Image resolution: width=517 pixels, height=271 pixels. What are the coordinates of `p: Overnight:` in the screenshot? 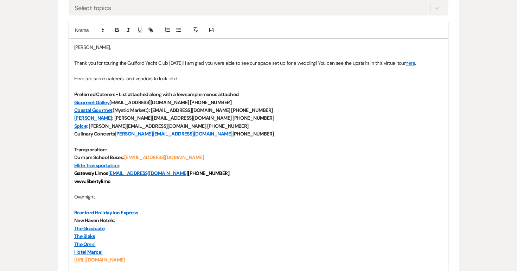 It's located at (258, 196).